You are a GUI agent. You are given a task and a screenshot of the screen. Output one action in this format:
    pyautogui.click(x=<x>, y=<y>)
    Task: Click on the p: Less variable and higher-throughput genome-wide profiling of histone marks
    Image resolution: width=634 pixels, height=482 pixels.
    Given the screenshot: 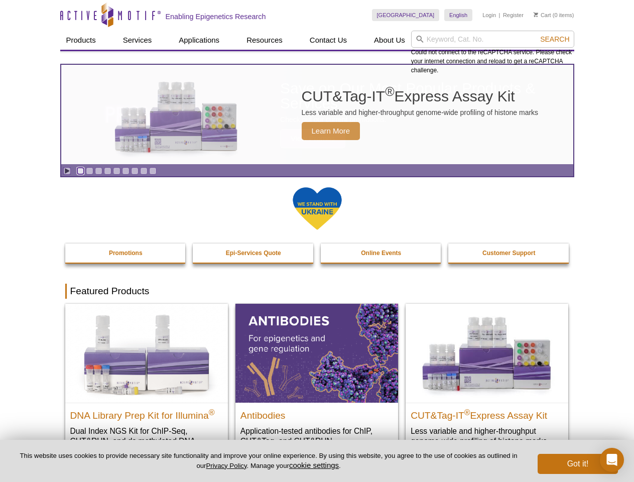 What is the action you would take?
    pyautogui.click(x=420, y=112)
    